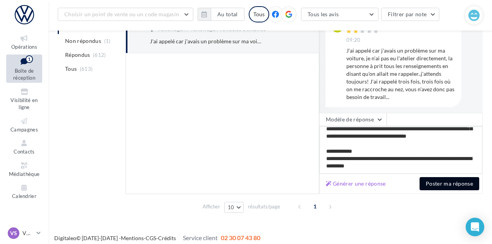  What do you see at coordinates (24, 234) in the screenshot?
I see `a: VS VW ST OMER` at bounding box center [24, 234].